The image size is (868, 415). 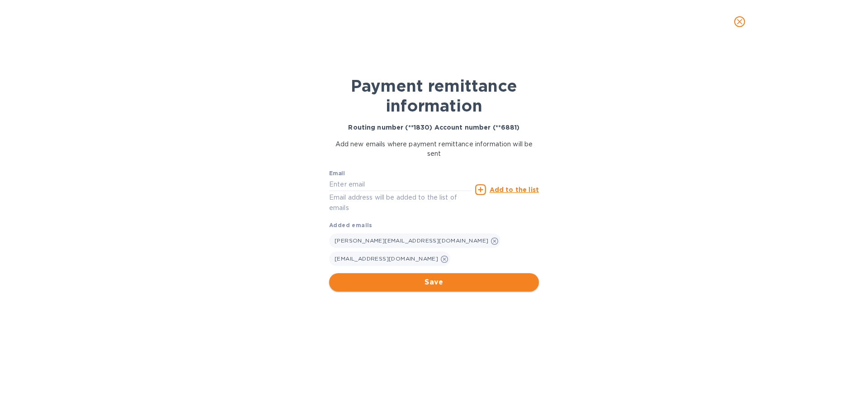 What do you see at coordinates (351, 225) in the screenshot?
I see `b: Added emails` at bounding box center [351, 225].